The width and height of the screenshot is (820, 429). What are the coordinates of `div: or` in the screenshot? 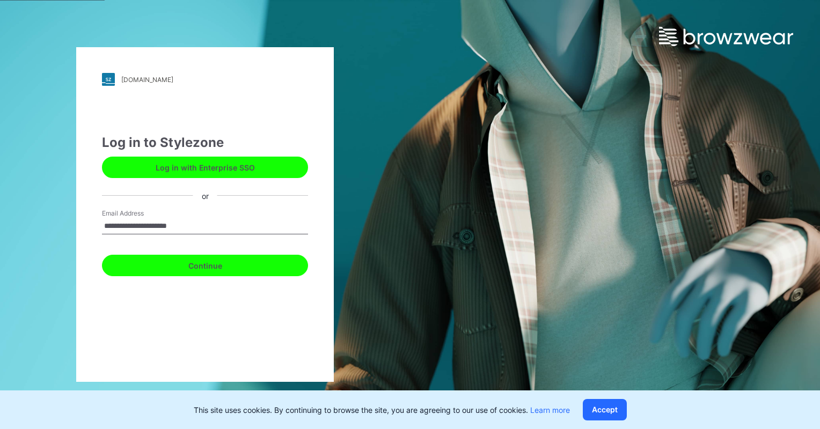 It's located at (205, 195).